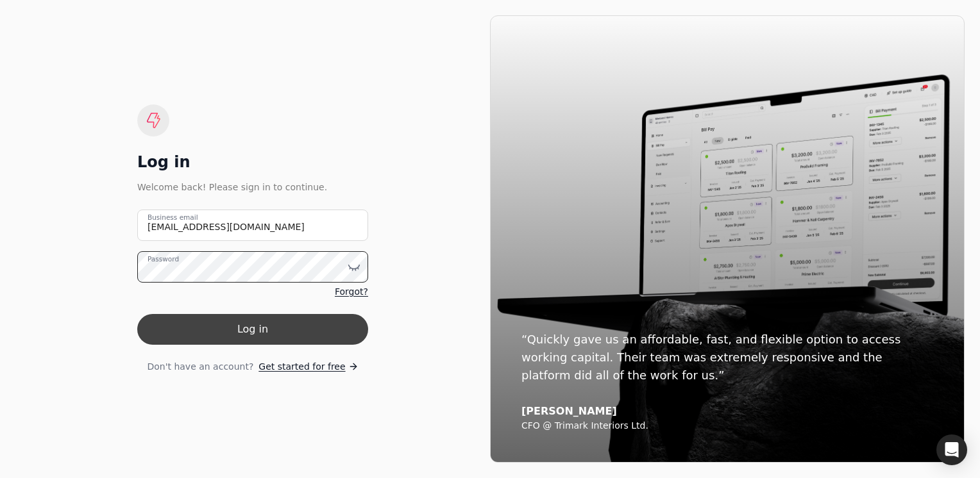 The height and width of the screenshot is (478, 980). Describe the element at coordinates (727, 358) in the screenshot. I see `div: “Quickly gave us an affordable, fast, and flexible option to access working capital. Their team w...` at that location.